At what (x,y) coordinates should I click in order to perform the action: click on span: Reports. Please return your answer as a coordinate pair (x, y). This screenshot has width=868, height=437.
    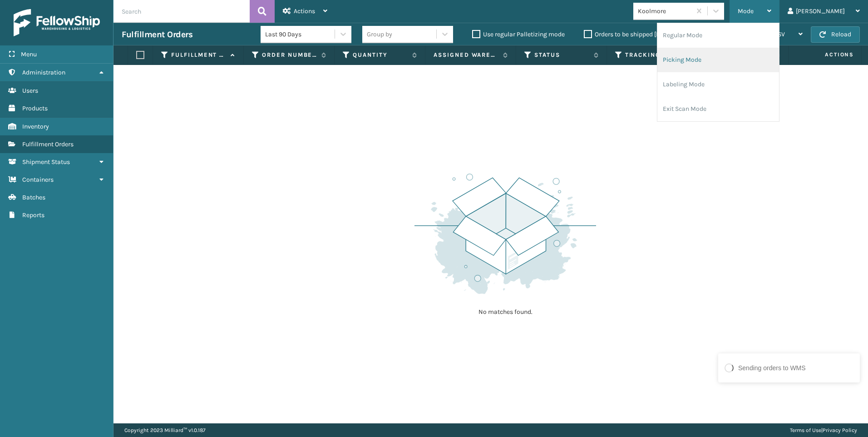
    Looking at the image, I should click on (33, 215).